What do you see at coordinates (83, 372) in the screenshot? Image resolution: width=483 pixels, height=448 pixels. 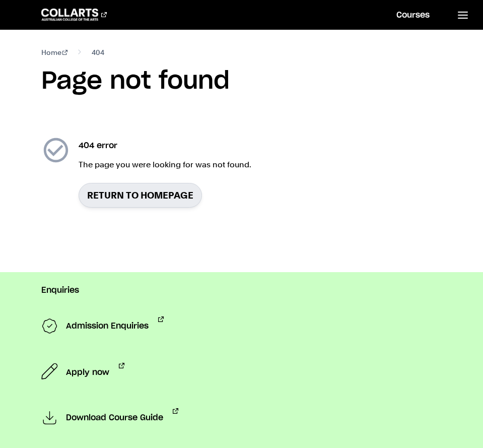 I see `a: Apply now` at bounding box center [83, 372].